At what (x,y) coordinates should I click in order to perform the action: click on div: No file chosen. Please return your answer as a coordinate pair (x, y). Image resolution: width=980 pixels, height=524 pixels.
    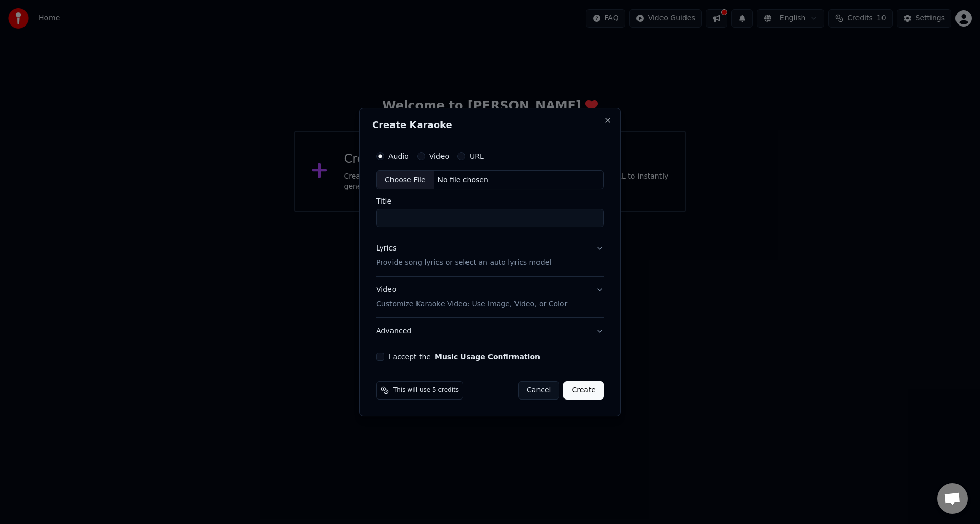
    Looking at the image, I should click on (463, 180).